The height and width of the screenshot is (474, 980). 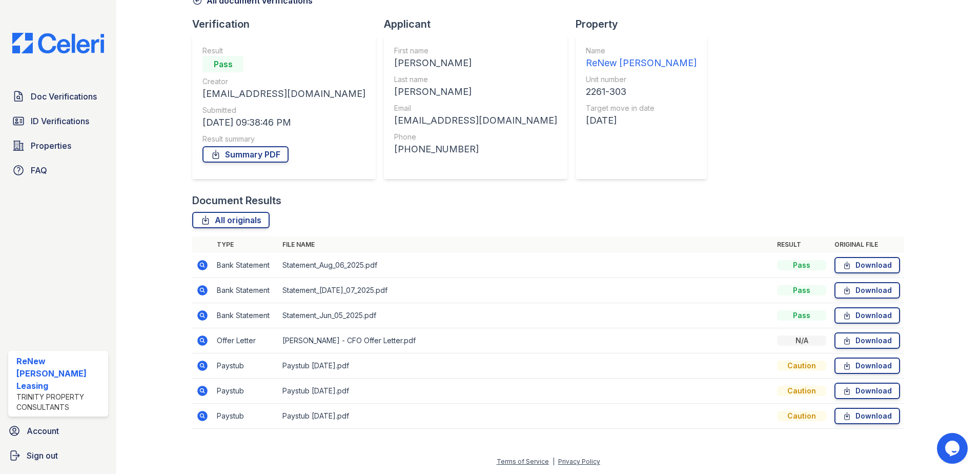 What do you see at coordinates (58, 121) in the screenshot?
I see `a: ID Verifications` at bounding box center [58, 121].